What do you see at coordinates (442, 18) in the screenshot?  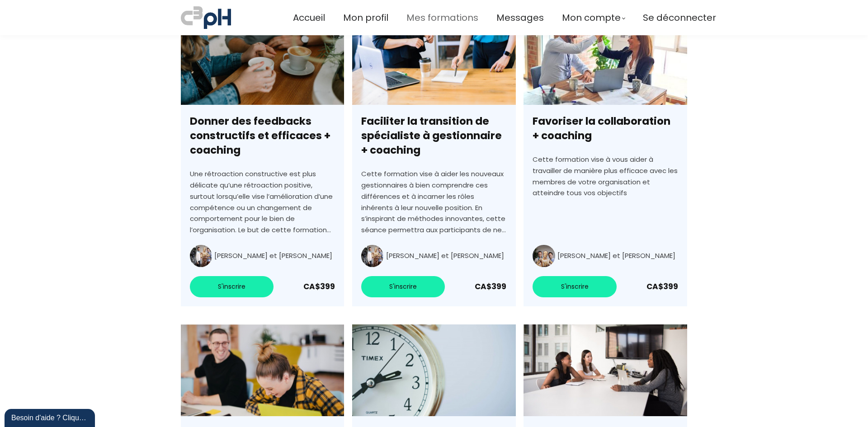 I see `span: Mes formations` at bounding box center [442, 18].